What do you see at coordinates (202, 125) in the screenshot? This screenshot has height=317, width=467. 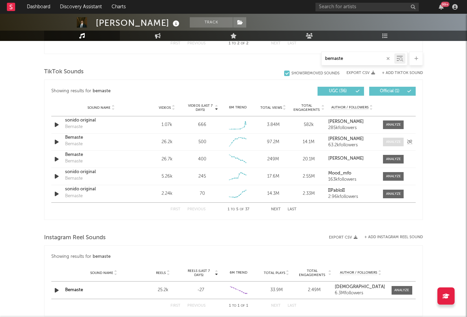 I see `div: 666` at bounding box center [202, 125].